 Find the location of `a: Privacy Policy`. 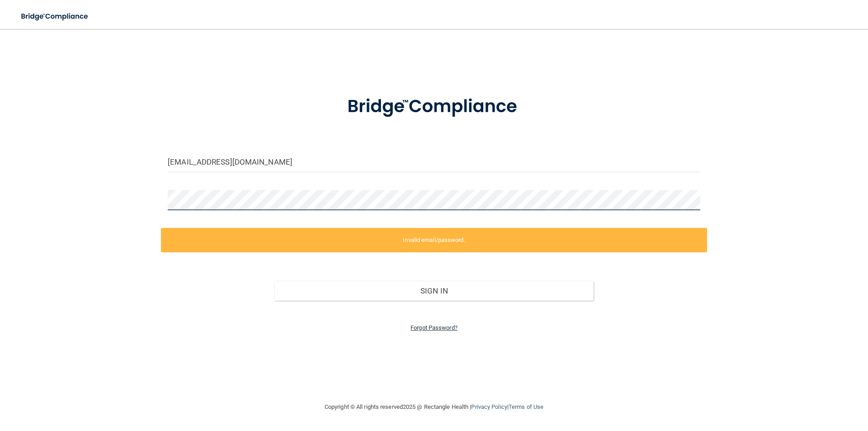

a: Privacy Policy is located at coordinates (489, 407).